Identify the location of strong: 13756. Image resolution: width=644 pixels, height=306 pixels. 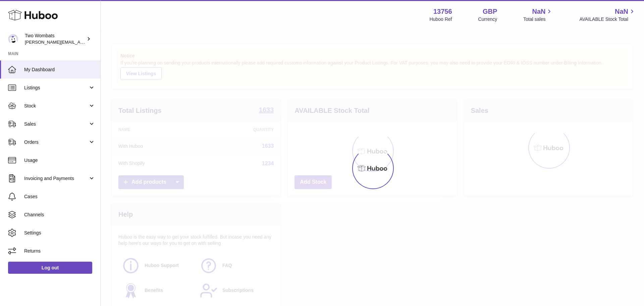
(443, 11).